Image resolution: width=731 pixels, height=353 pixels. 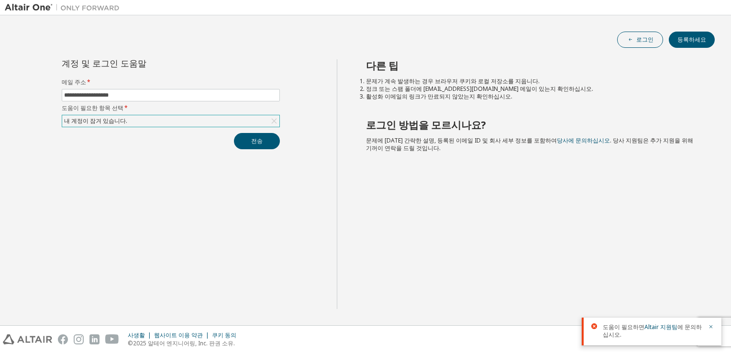 What do you see at coordinates (141, 336) in the screenshot?
I see `div: 사생활` at bounding box center [141, 336].